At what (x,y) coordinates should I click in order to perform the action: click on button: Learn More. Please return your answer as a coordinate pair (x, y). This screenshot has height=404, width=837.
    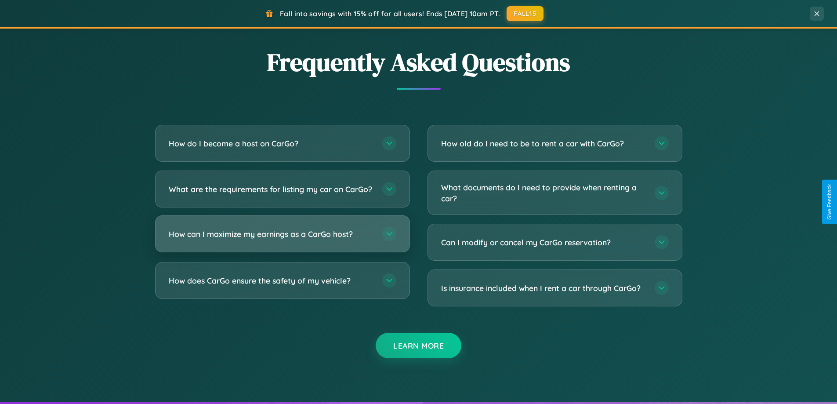
    Looking at the image, I should click on (418, 345).